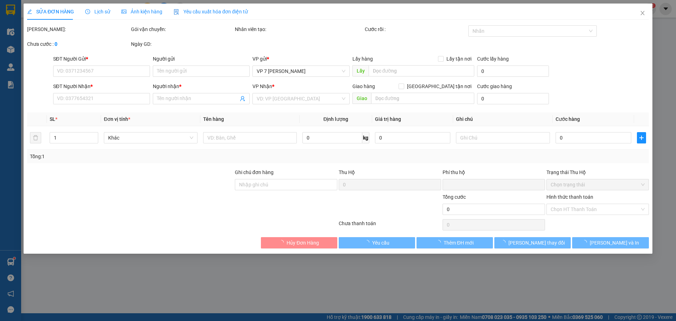  I want to click on span: Yêu cầu, so click(381, 243).